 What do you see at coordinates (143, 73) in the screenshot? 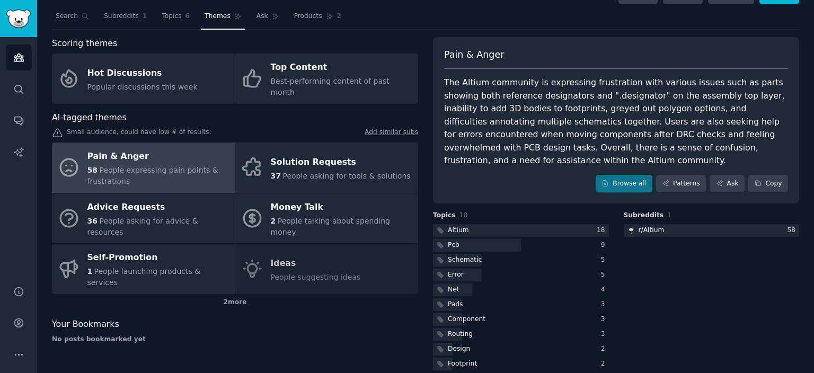
I see `div: Hot Discussions` at bounding box center [143, 73].